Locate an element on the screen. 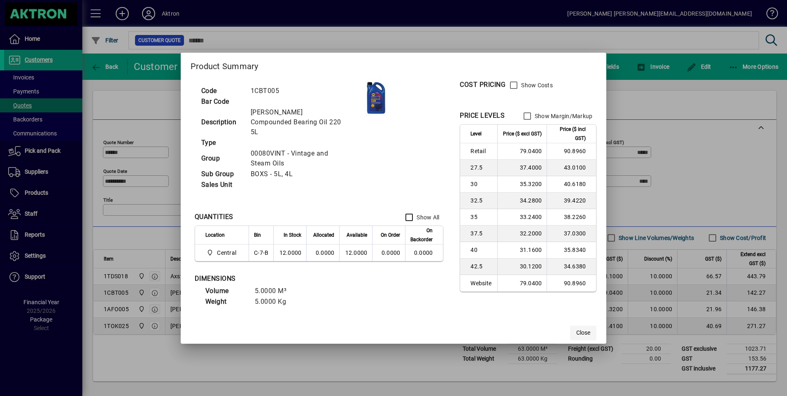 Image resolution: width=787 pixels, height=396 pixels. span: Allocated is located at coordinates (324, 235).